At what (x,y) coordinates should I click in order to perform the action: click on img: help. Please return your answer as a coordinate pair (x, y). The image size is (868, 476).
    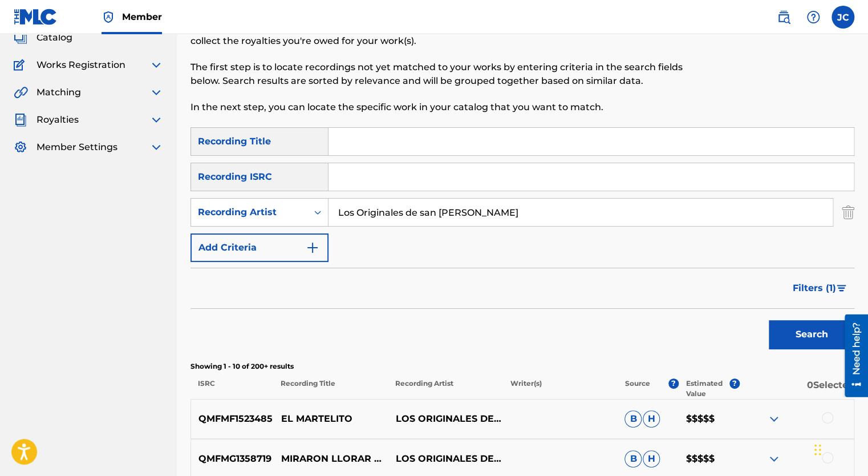
    Looking at the image, I should click on (813, 17).